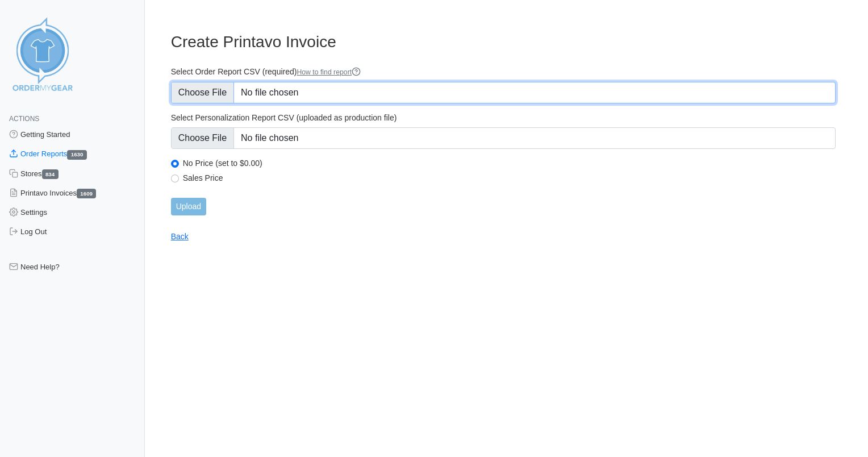  I want to click on label: Select Order Report CSV (required), so click(503, 72).